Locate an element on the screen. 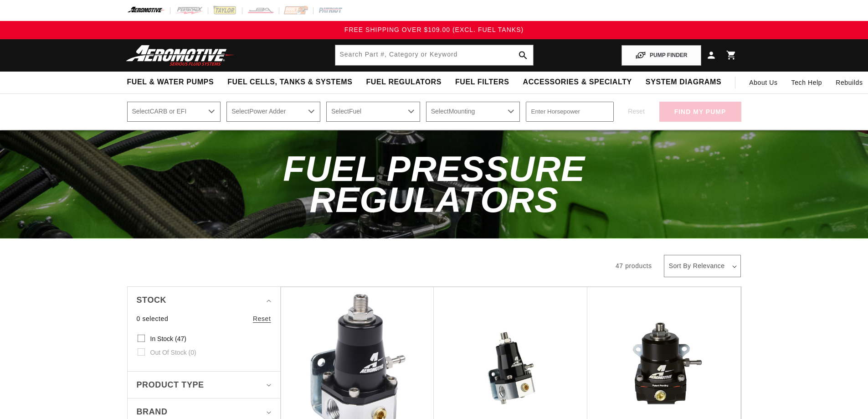  summary: Fuel Cells, Tanks & Systems is located at coordinates (290, 82).